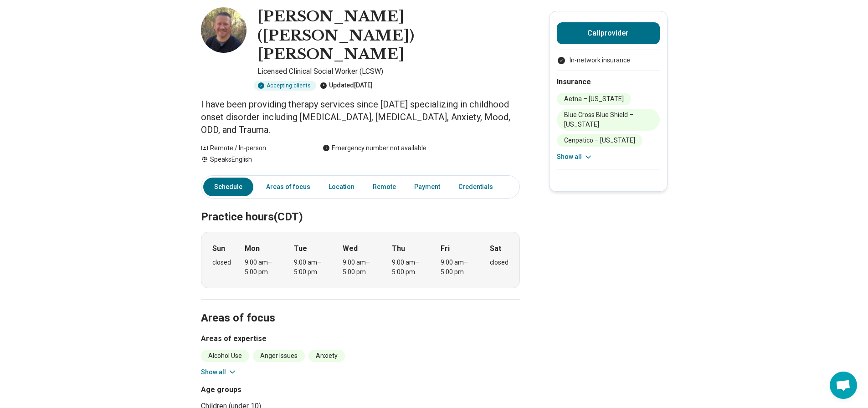 The width and height of the screenshot is (868, 408). What do you see at coordinates (253, 160) in the screenshot?
I see `div: Speaks English` at bounding box center [253, 160].